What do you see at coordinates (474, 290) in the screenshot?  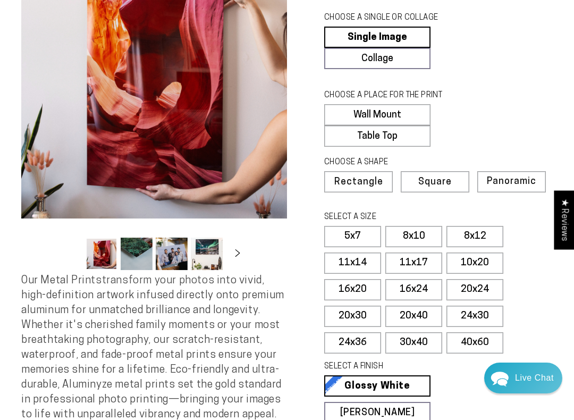 I see `label: 20x24` at bounding box center [474, 290].